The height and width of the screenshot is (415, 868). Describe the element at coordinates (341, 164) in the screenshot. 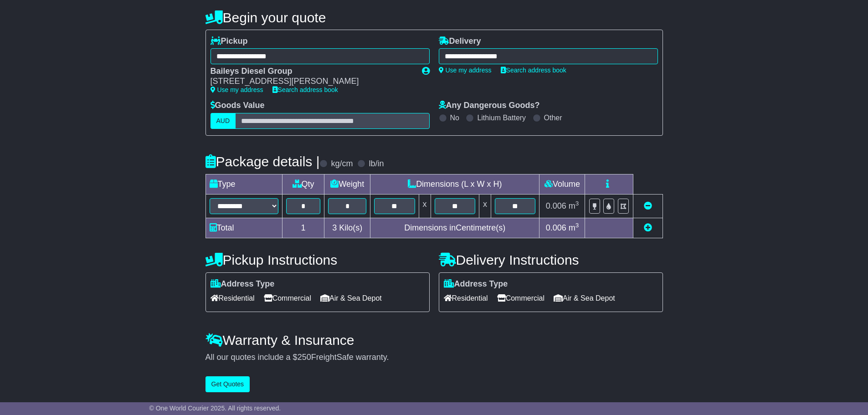

I see `label: kg/cm` at that location.